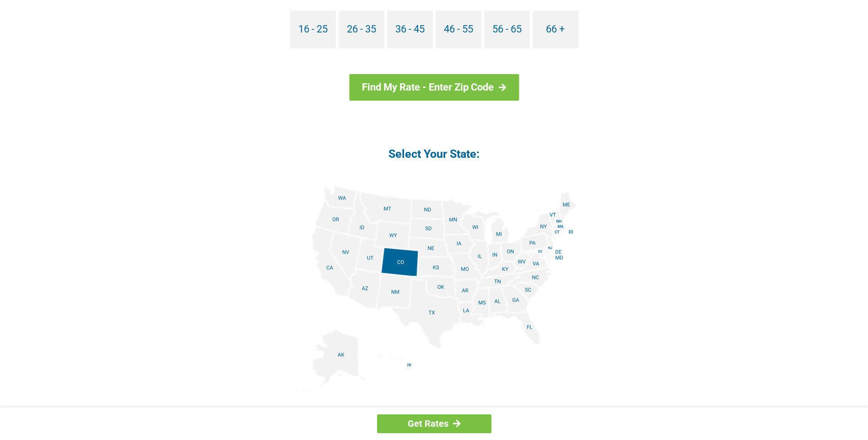 The width and height of the screenshot is (868, 440). Describe the element at coordinates (362, 29) in the screenshot. I see `a: 26 - 35` at that location.